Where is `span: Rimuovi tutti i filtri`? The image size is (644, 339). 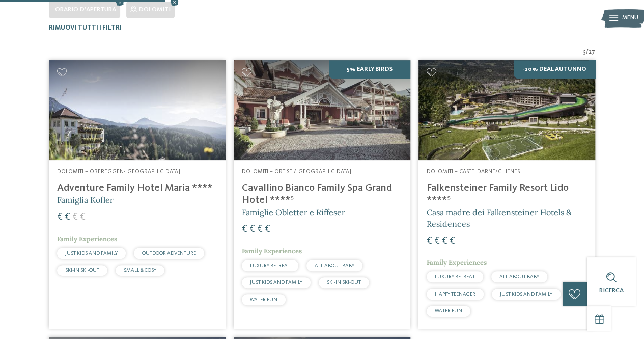
span: Rimuovi tutti i filtri is located at coordinates (85, 27).